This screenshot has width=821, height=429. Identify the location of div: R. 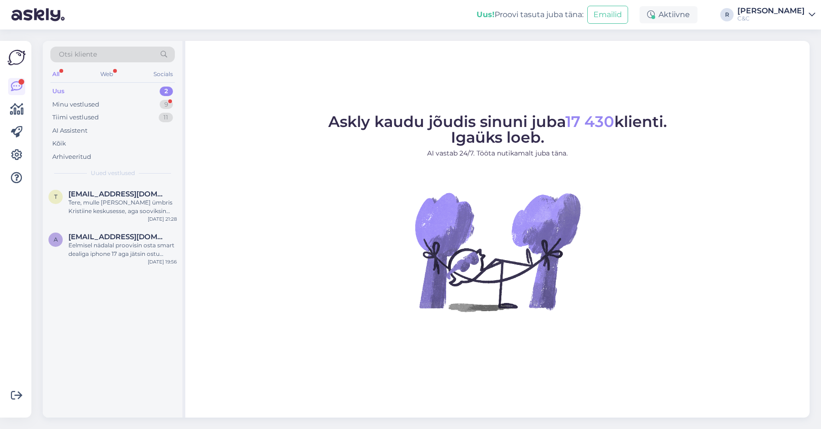
(727, 15).